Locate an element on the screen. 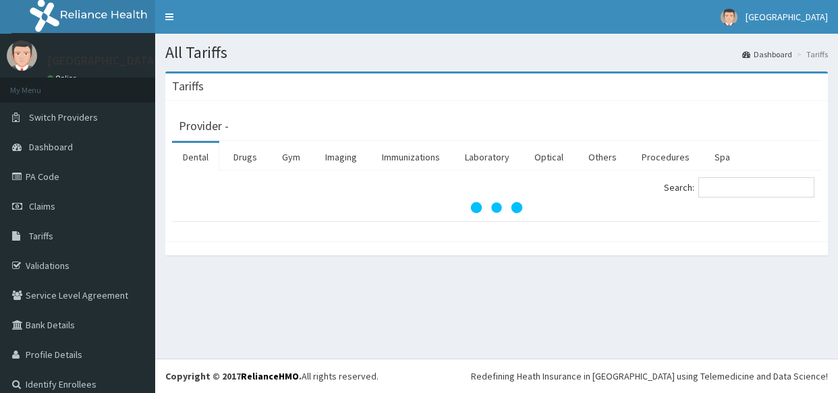 The width and height of the screenshot is (838, 393). li: Tariffs is located at coordinates (810, 54).